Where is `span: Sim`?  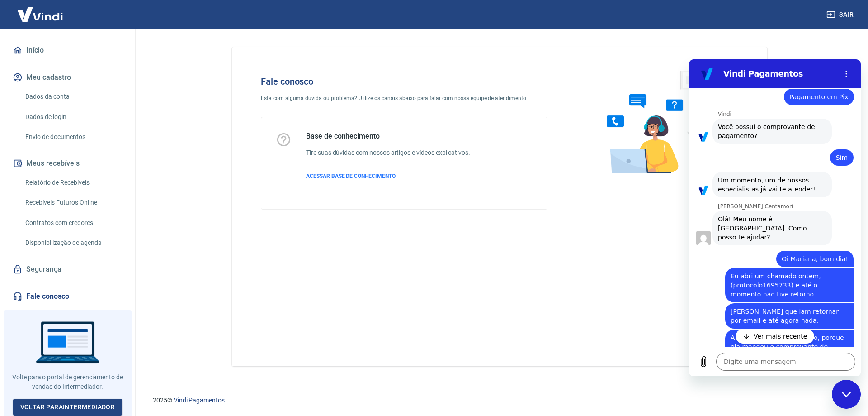
span: Sim is located at coordinates (152, 98).